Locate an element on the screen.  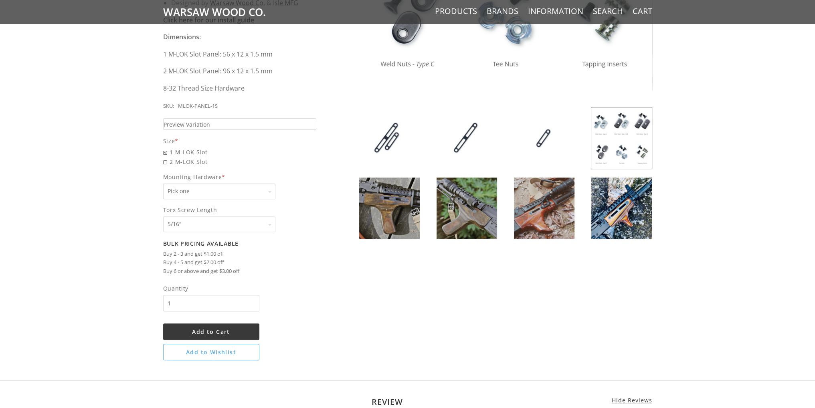
li: Buy 4 - 5 and get $2.00 off is located at coordinates (240, 263).